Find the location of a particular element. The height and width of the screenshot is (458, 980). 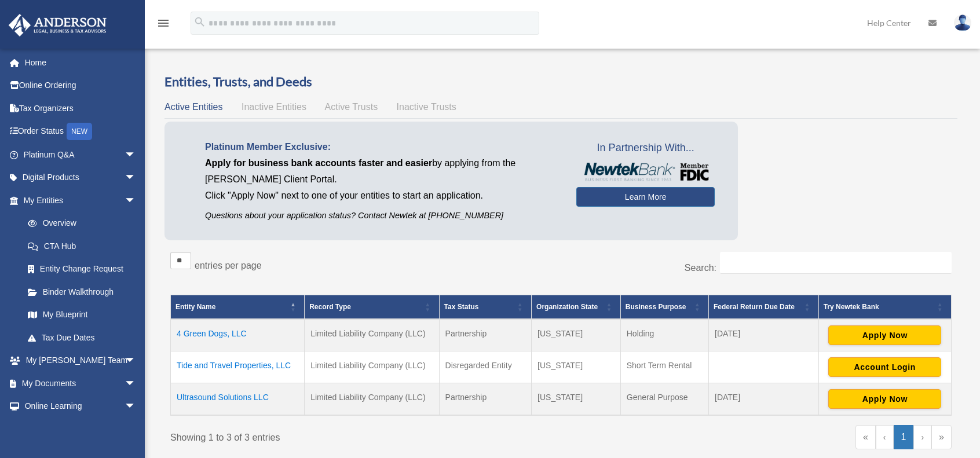

td: Short Term Rental is located at coordinates (664, 366).